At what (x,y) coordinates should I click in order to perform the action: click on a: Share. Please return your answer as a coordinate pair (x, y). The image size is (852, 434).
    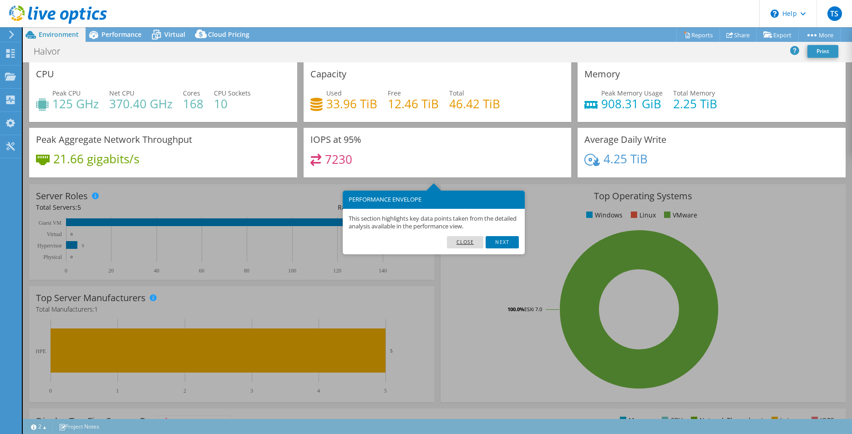
    Looking at the image, I should click on (738, 35).